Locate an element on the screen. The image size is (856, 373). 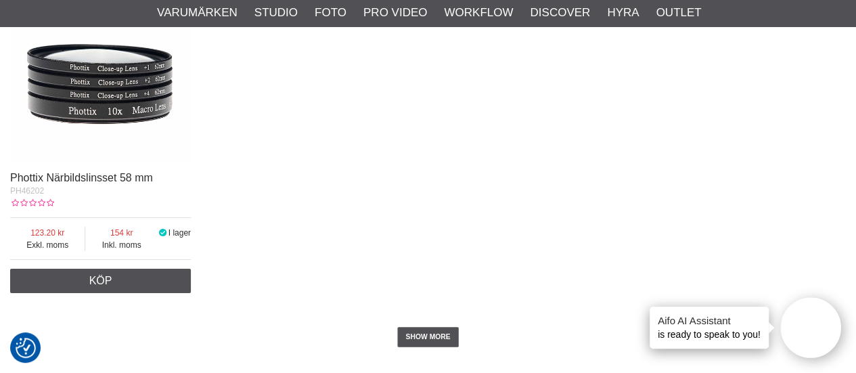
a: Köp is located at coordinates (100, 281).